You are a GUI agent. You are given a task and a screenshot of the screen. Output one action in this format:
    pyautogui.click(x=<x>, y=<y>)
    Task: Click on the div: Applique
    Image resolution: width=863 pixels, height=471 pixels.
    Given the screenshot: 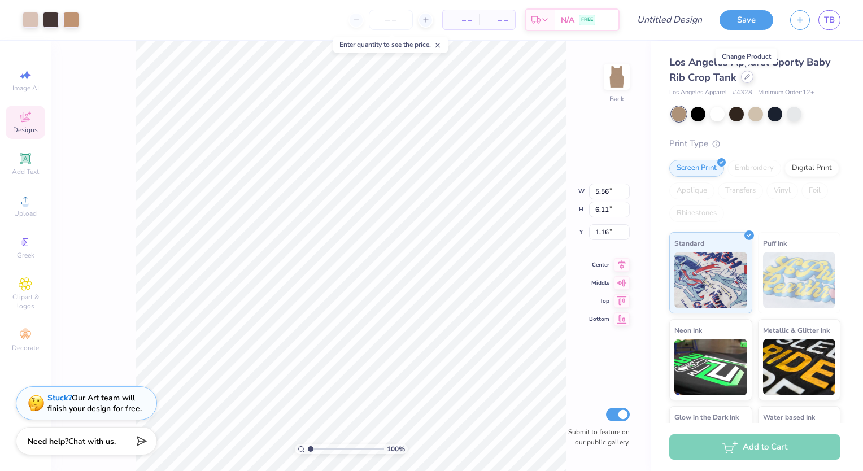 What is the action you would take?
    pyautogui.click(x=691, y=191)
    